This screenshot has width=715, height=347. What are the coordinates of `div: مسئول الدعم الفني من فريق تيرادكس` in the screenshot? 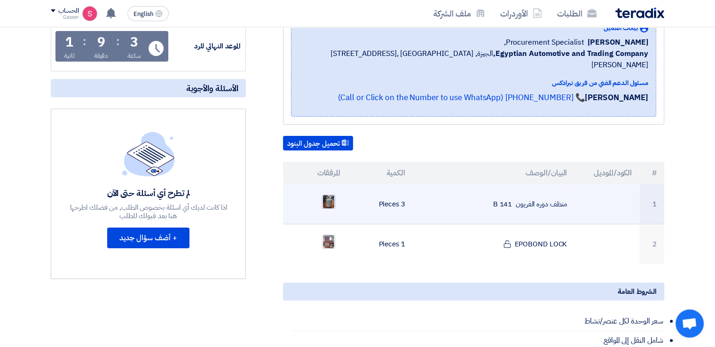 It's located at (473, 83).